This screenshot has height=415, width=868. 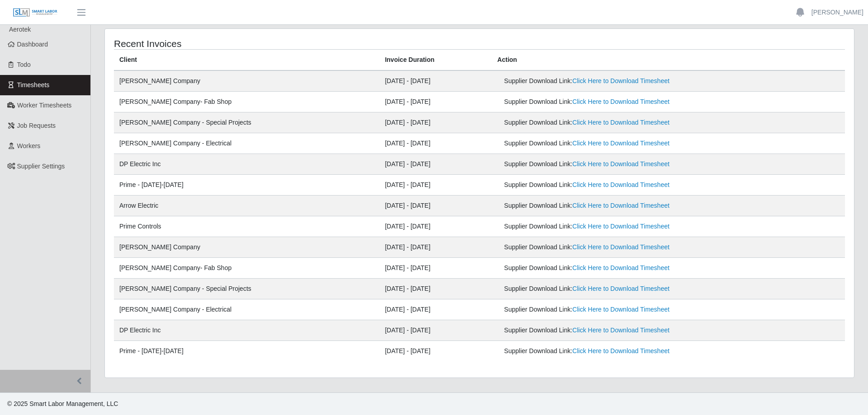 I want to click on span: Worker Timesheets, so click(x=44, y=105).